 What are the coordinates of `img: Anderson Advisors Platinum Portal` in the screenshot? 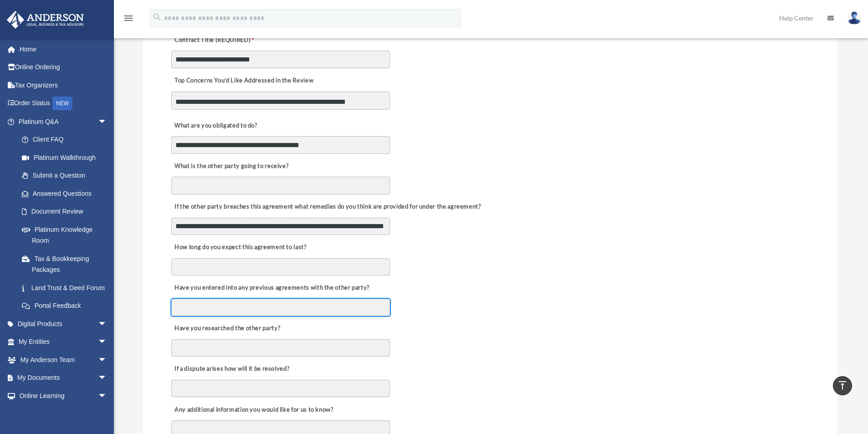 It's located at (45, 20).